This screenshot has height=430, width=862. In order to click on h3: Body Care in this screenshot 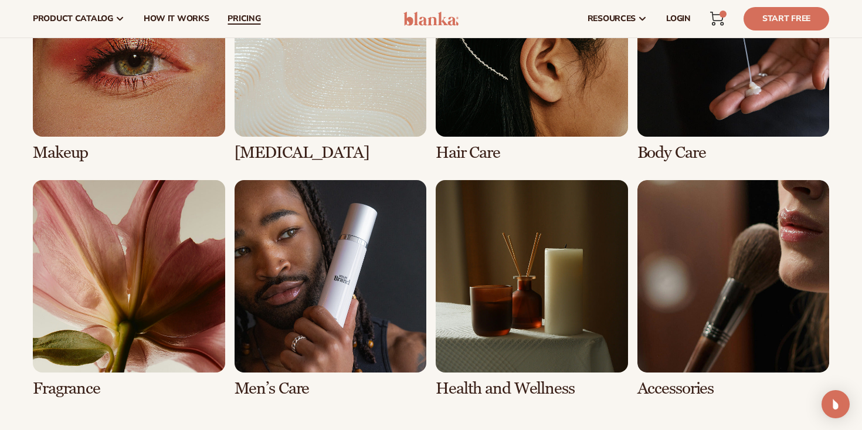, I will do `click(733, 152)`.